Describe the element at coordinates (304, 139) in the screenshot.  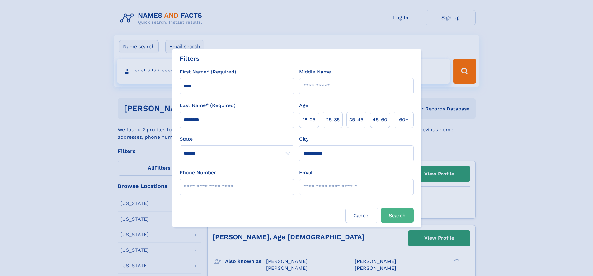
I see `label: City` at that location.